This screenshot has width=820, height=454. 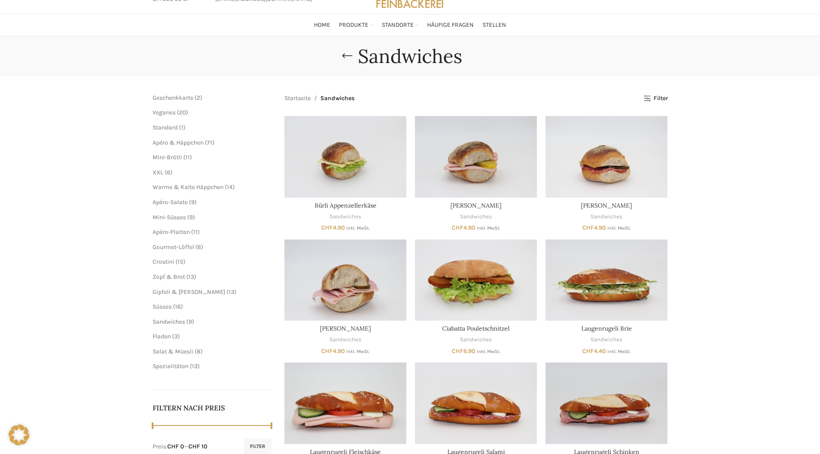 What do you see at coordinates (198, 447) in the screenshot?
I see `span: CHF 10` at bounding box center [198, 447].